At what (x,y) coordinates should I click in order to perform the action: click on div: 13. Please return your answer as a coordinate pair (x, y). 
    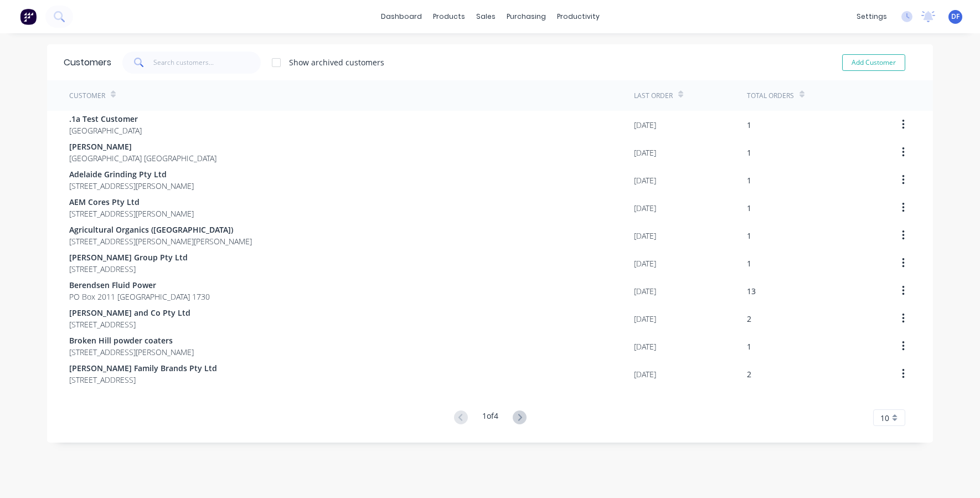
    Looking at the image, I should click on (751, 290).